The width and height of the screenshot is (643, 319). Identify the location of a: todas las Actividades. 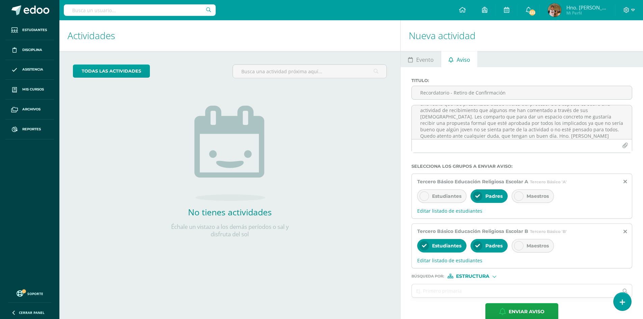
(111, 71).